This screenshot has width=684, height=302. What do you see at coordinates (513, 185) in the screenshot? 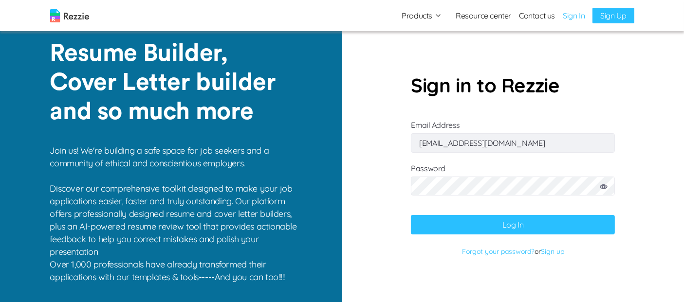
I see `label: Password` at bounding box center [513, 185].